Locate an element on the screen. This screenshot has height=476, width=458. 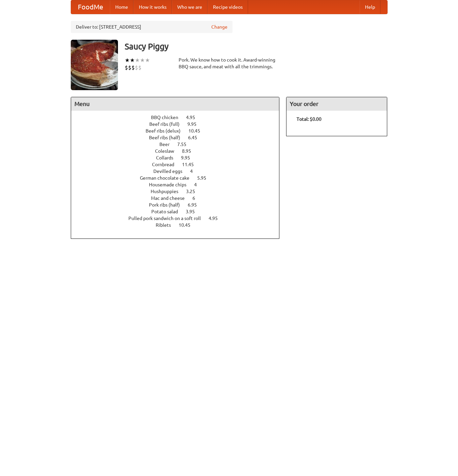
a: Pulled pork sandwich on a soft roll 4.95 is located at coordinates (179, 218).